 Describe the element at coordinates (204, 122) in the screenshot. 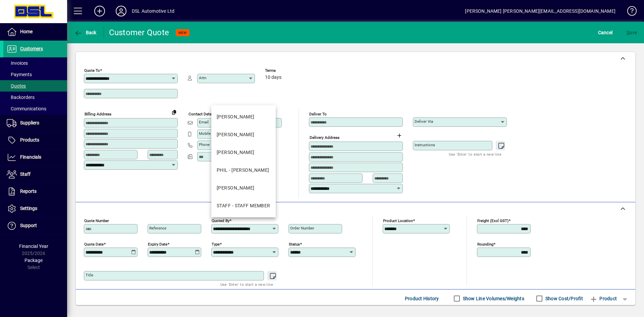

I see `mat-label: Email` at that location.